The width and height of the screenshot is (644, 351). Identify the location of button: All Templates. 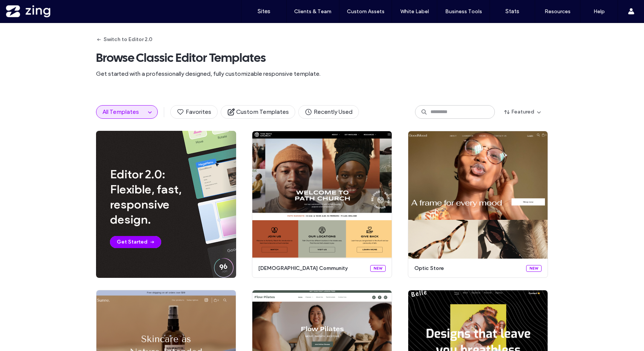
(121, 112).